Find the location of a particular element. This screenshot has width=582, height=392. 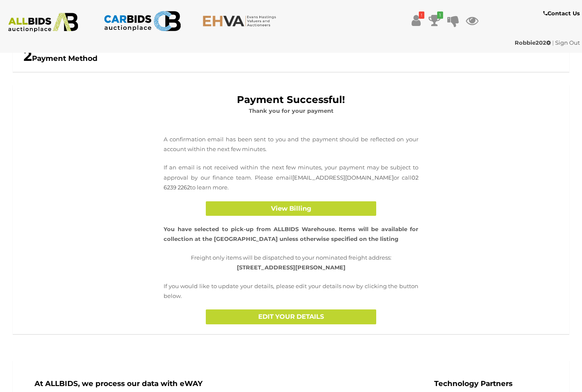

b: Contact Us is located at coordinates (562, 13).